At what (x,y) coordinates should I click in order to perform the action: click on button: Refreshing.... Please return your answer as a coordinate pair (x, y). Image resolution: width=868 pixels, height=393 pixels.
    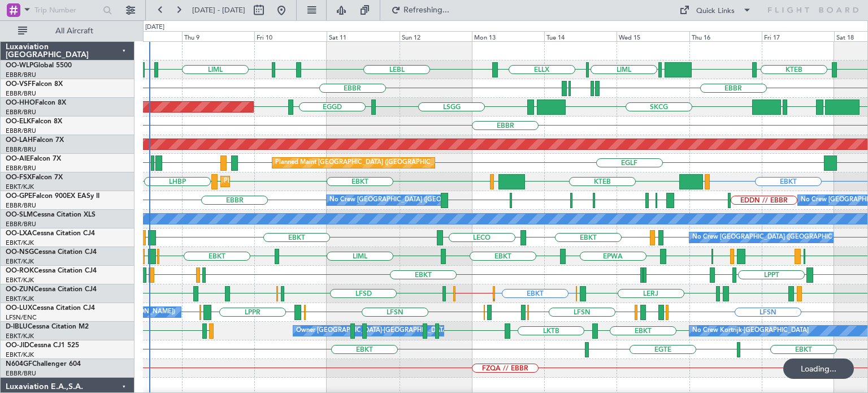
    Looking at the image, I should click on (420, 10).